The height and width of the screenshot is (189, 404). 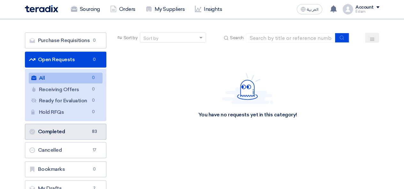 I want to click on a: Bookmarks0, so click(x=65, y=169).